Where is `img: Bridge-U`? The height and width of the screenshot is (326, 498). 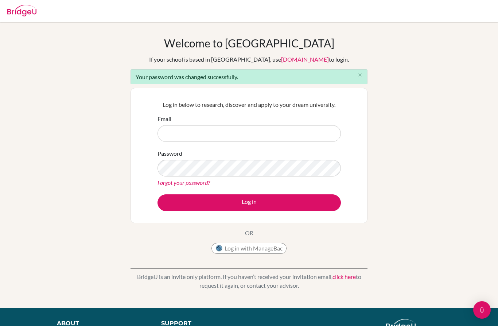
img: Bridge-U is located at coordinates (22, 11).